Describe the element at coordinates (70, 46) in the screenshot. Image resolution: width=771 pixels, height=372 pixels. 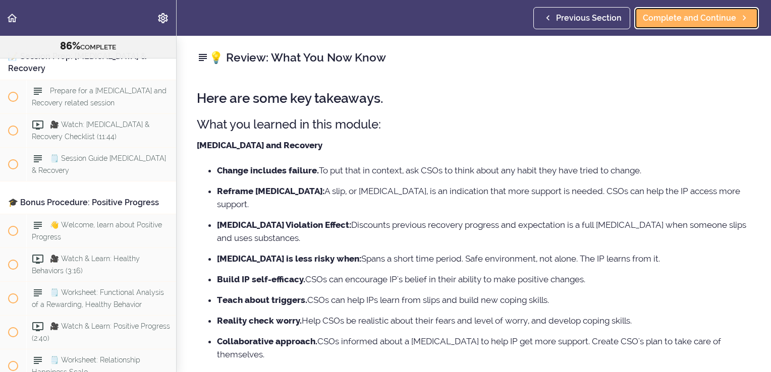
I see `span: 86%` at that location.